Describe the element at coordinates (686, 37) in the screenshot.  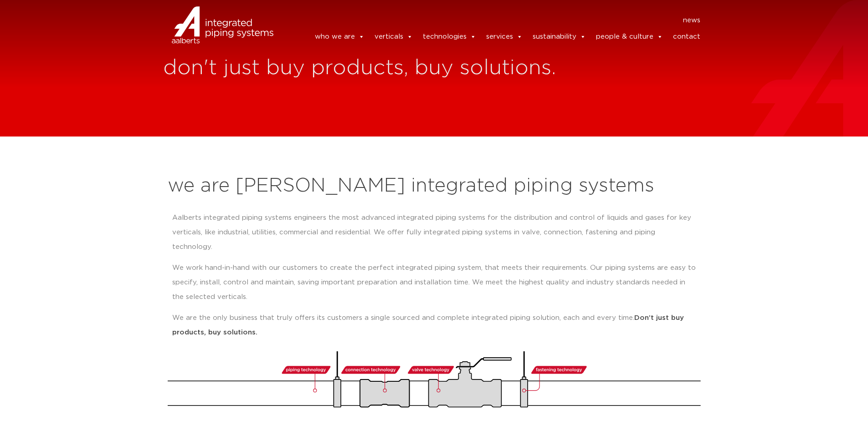
I see `a: contact` at that location.